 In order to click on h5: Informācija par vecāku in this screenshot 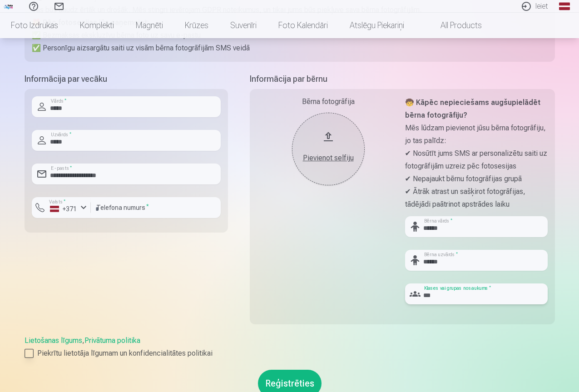, I will do `click(126, 79)`.